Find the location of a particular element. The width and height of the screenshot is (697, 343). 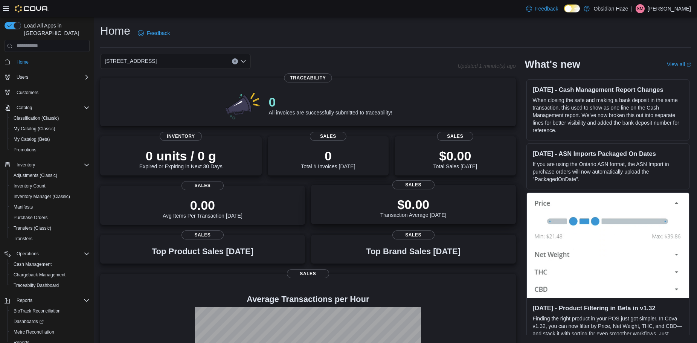

a: Inventory Manager (Classic) is located at coordinates (42, 196).